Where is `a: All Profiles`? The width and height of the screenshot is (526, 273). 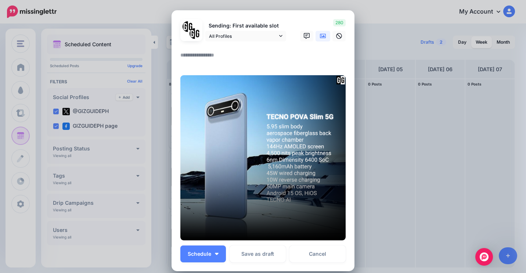
a: All Profiles is located at coordinates (246, 36).